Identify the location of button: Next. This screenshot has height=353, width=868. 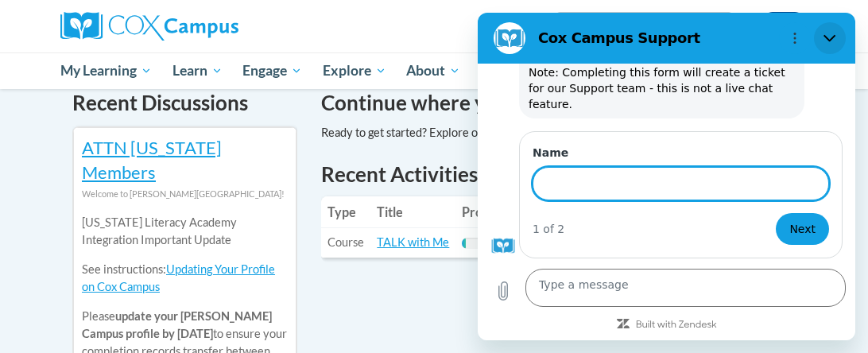
(324, 216).